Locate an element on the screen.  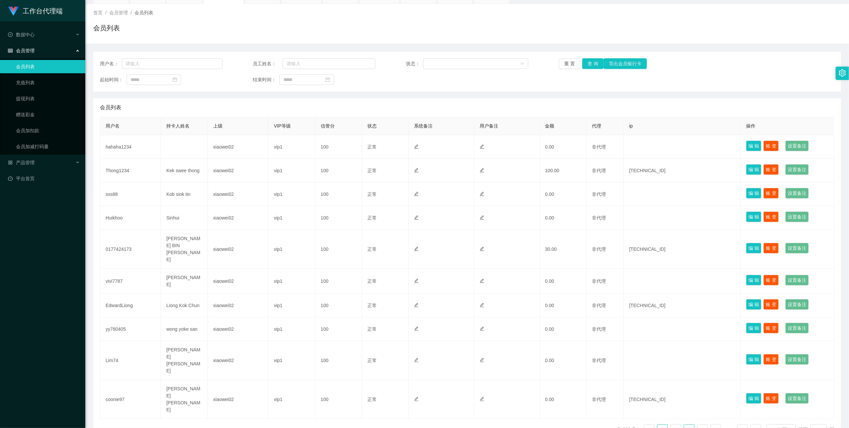
a: 会员加扣款 is located at coordinates (48, 131).